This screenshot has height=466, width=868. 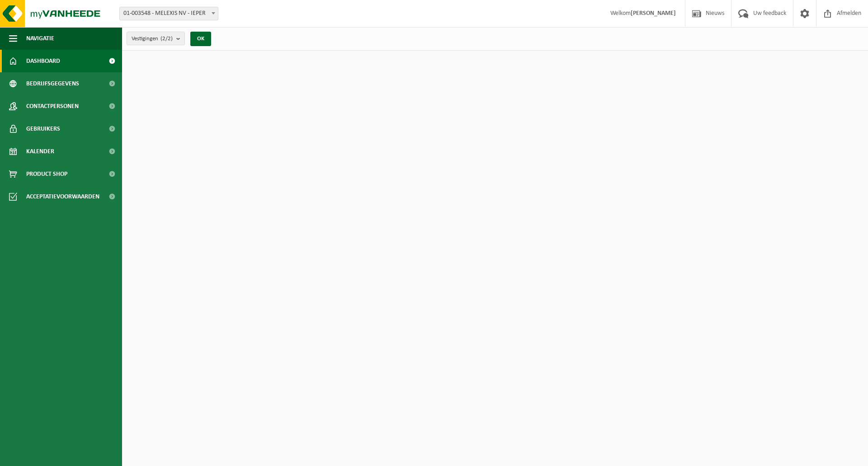 I want to click on span: Product Shop, so click(x=47, y=174).